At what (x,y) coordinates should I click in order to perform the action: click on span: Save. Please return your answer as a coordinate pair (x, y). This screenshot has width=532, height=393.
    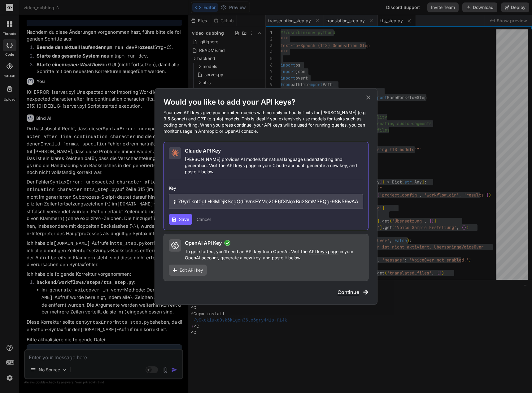
    Looking at the image, I should click on (184, 219).